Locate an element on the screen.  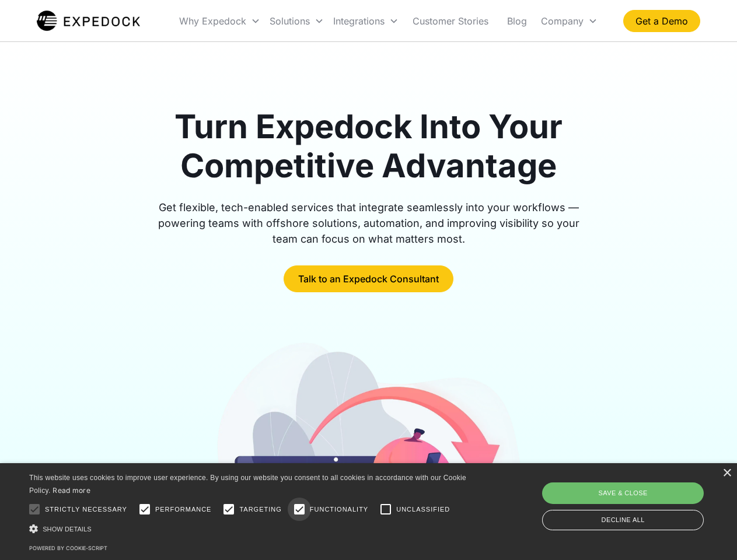
div: Get flexible, tech-enabled services that integrate seamlessly into your workflows — powering team... is located at coordinates (368, 223).